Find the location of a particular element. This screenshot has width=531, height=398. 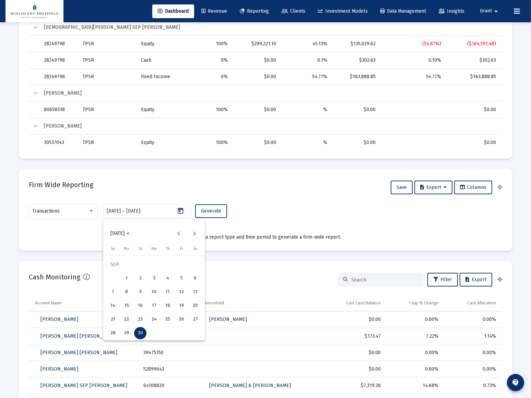

div: 22 is located at coordinates (127, 320).